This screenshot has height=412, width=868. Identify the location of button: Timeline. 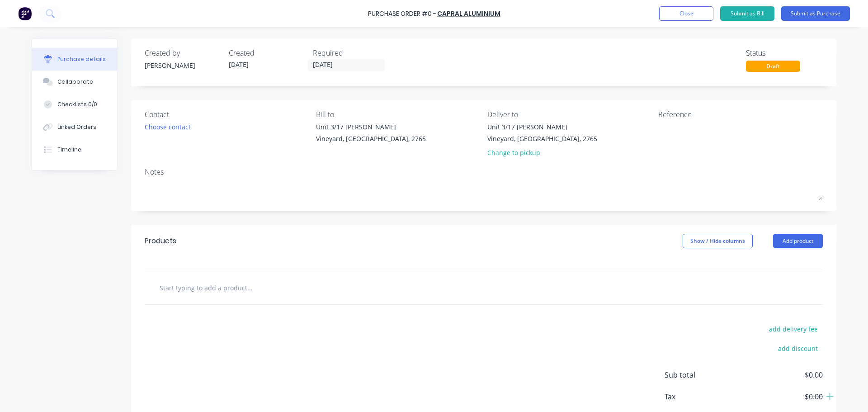
(74, 150).